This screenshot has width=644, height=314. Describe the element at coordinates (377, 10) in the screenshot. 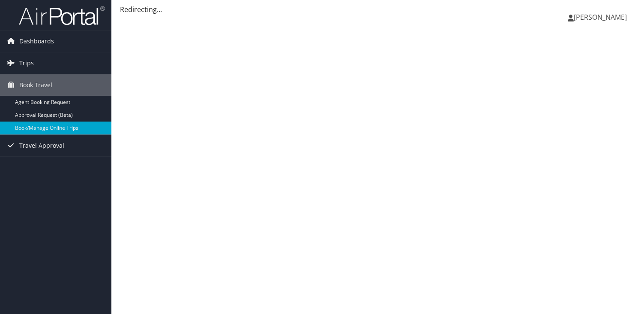

I see `div: Redirecting...` at that location.